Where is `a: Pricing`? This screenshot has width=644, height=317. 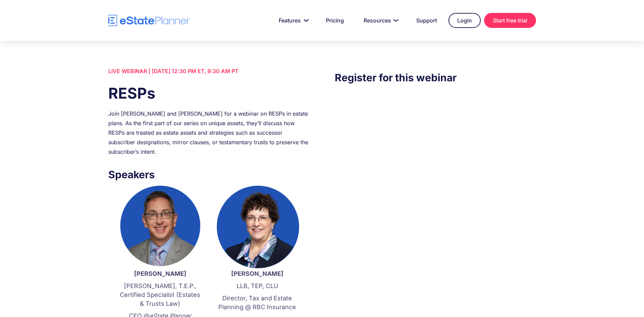
a: Pricing is located at coordinates (335, 21).